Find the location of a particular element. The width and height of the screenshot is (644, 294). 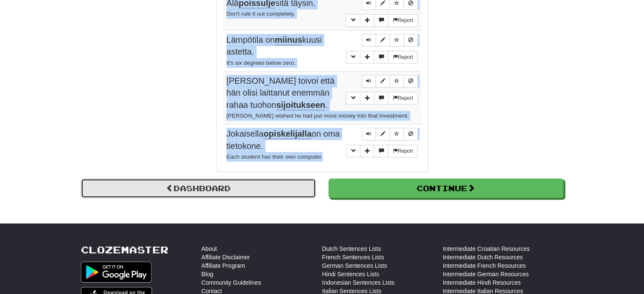

a: Indonesian Sentences Lists is located at coordinates (358, 283).